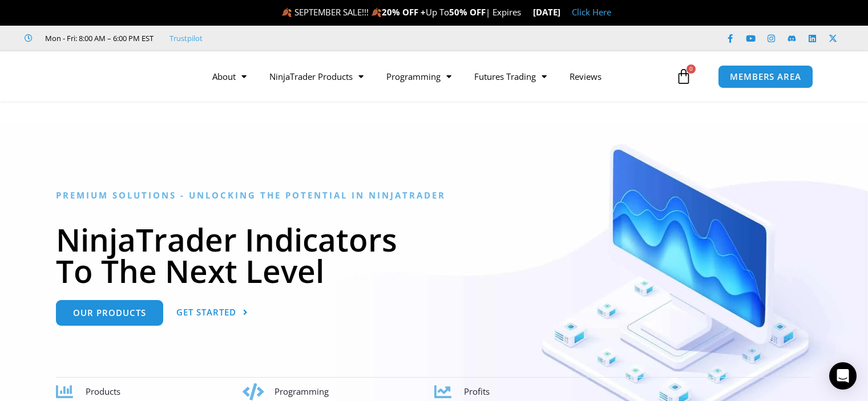 The image size is (868, 401). Describe the element at coordinates (419, 76) in the screenshot. I see `a: Programming` at that location.